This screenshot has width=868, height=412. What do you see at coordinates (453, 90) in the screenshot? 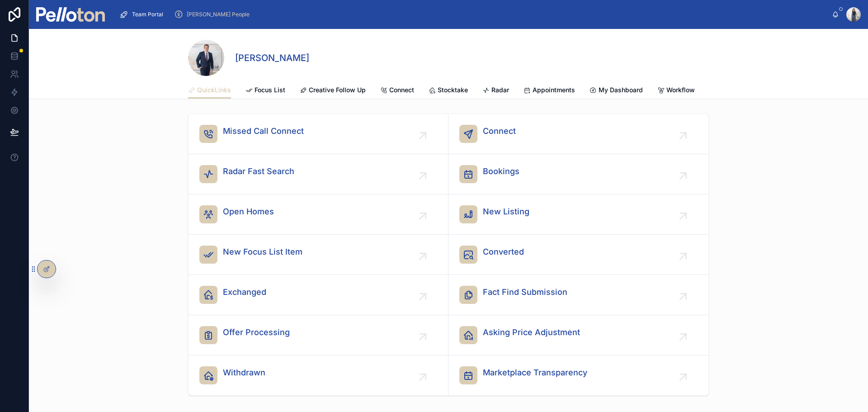
I see `span: Stocktake` at bounding box center [453, 90].